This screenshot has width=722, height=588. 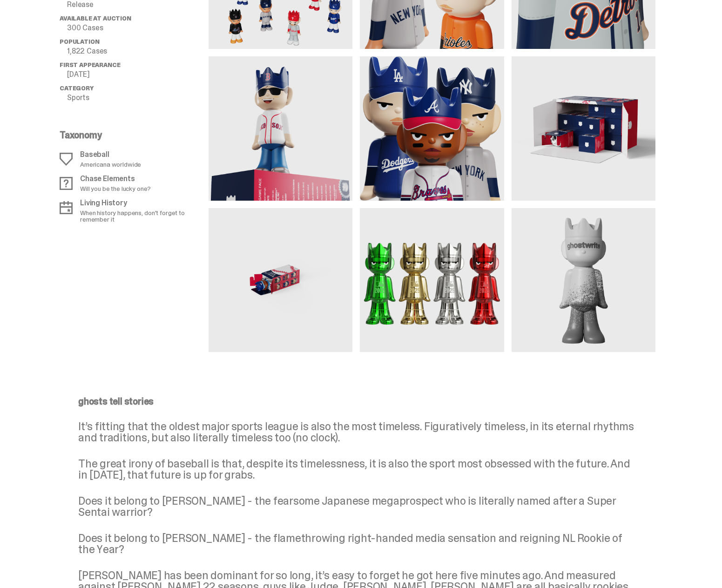 I want to click on span: Population, so click(x=79, y=42).